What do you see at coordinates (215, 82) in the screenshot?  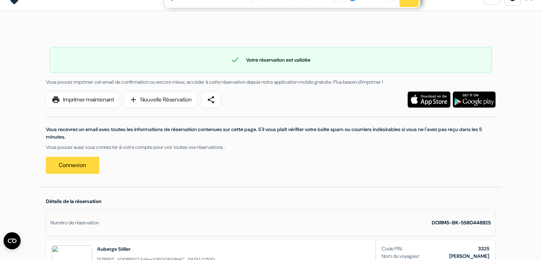 I see `span: Vous pouvez imprimer cet email de confirmation ou encore mieux, accéder à cette réservation depui...` at bounding box center [215, 82].